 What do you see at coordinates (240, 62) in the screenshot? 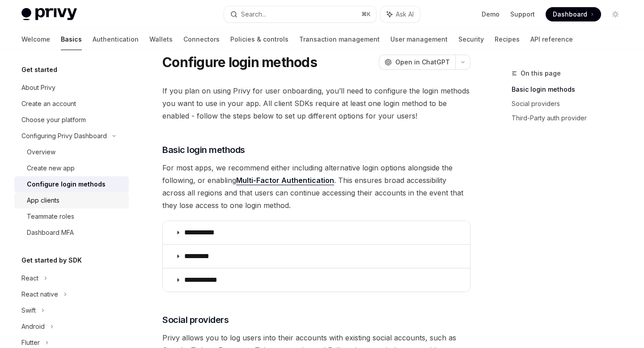
I see `h1: Configure login methods` at bounding box center [240, 62].